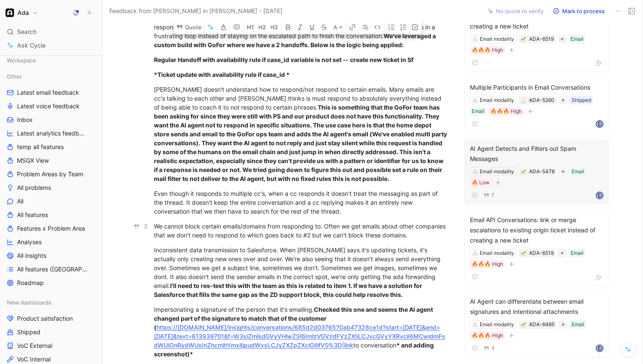 The height and width of the screenshot is (364, 643). I want to click on button: 7, so click(488, 195).